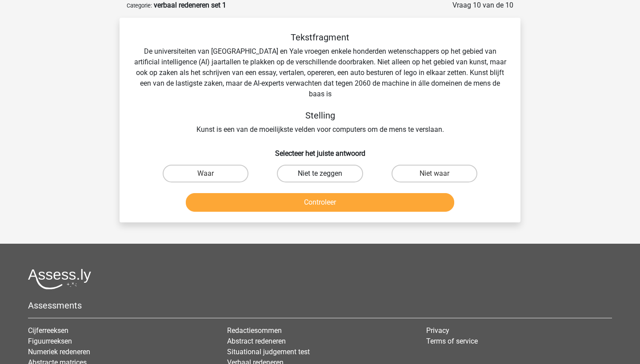  I want to click on button: Controleer, so click(320, 203).